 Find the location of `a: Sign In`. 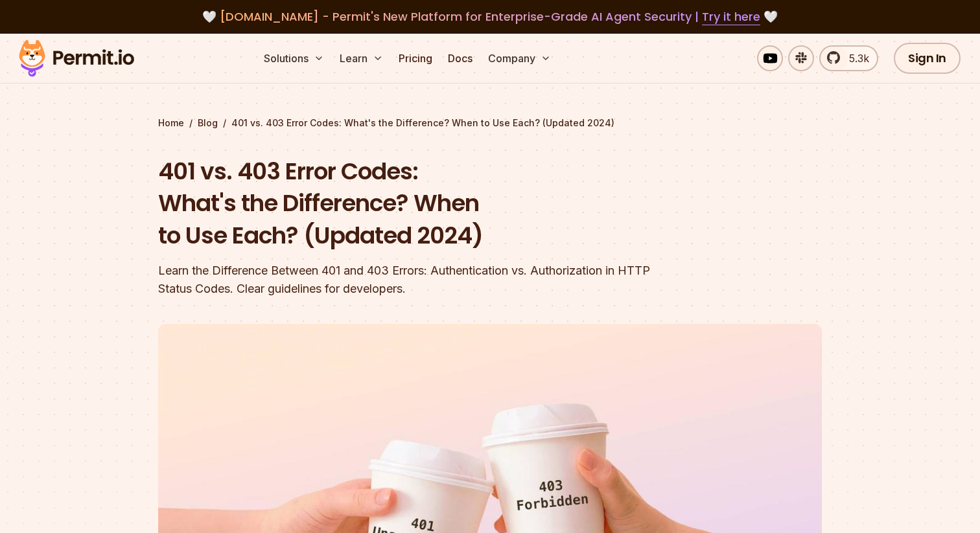

a: Sign In is located at coordinates (927, 59).